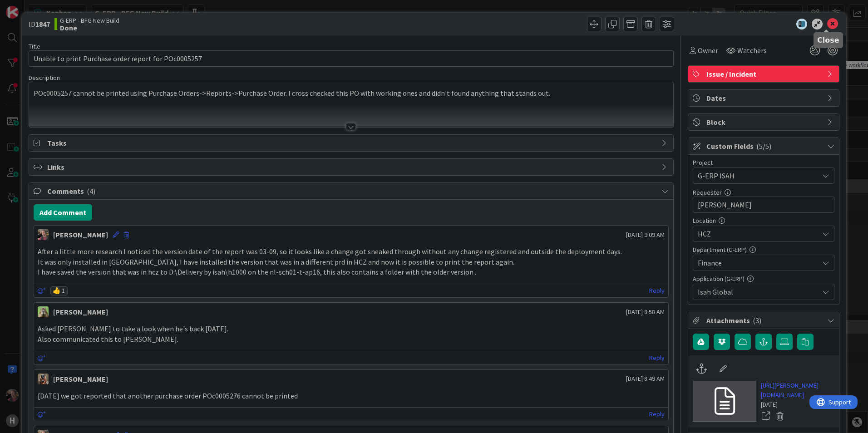  I want to click on img: BF, so click(43, 235).